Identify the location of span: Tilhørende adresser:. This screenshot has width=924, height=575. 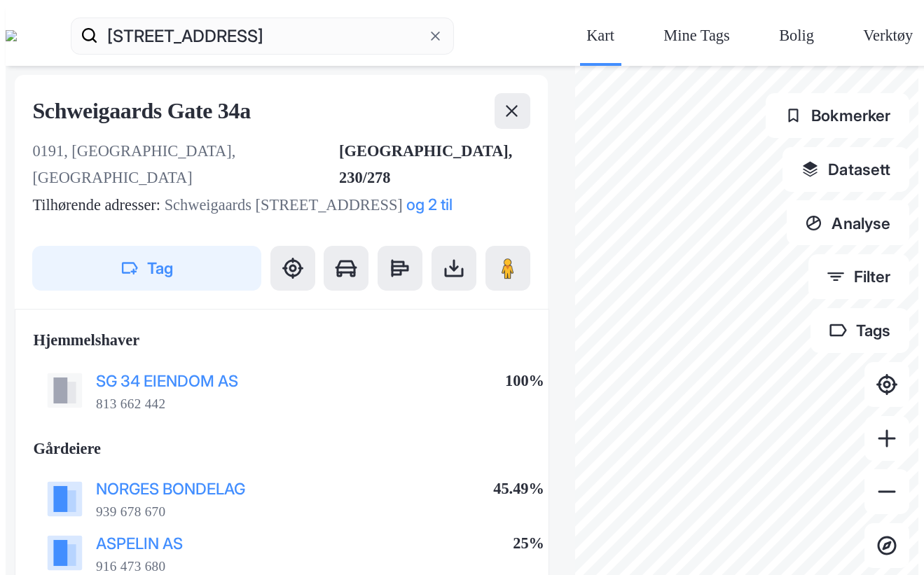
(98, 205).